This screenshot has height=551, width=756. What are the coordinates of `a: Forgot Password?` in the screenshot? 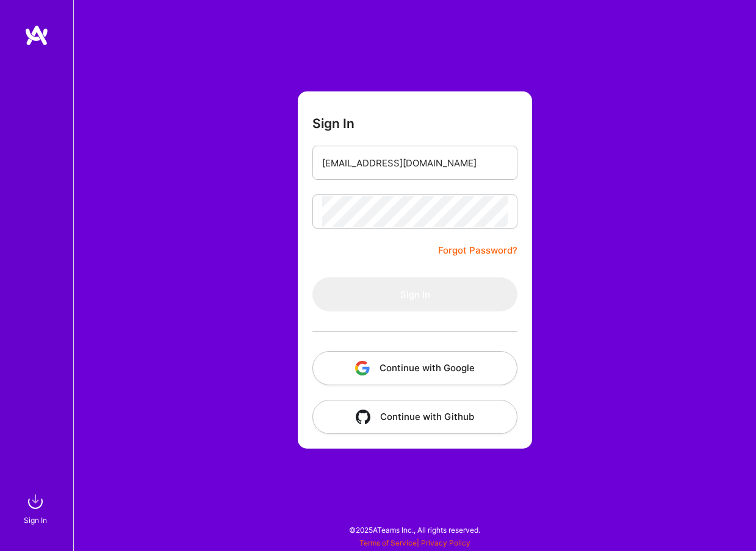 It's located at (477, 251).